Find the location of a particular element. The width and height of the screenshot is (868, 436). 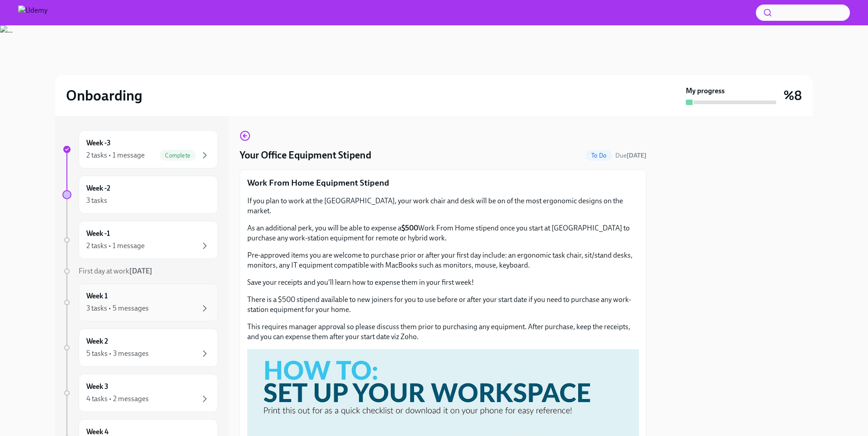

h3: %8 is located at coordinates (793, 95).